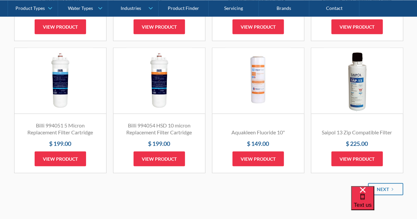  Describe the element at coordinates (209, 189) in the screenshot. I see `div: List` at that location.